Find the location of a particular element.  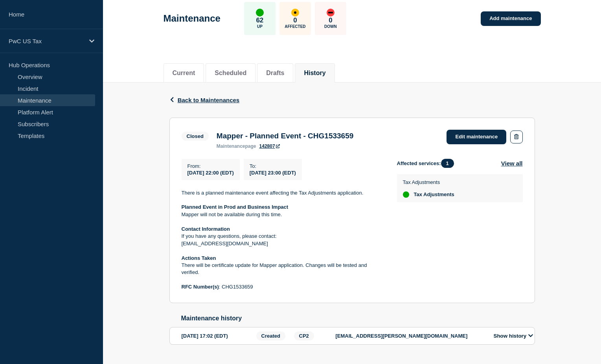

span: maintenance is located at coordinates (231, 146).